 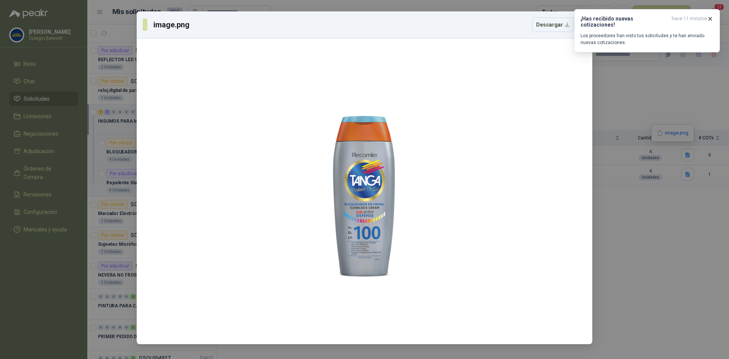 What do you see at coordinates (172, 25) in the screenshot?
I see `h3: image.png` at bounding box center [172, 25].